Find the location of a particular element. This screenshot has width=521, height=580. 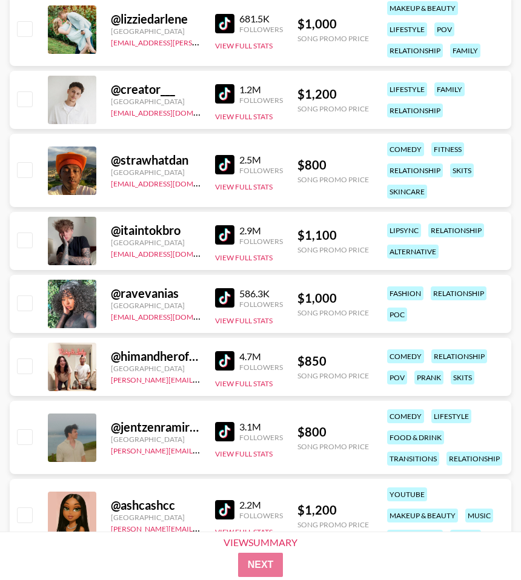

div: poc is located at coordinates (397, 314).